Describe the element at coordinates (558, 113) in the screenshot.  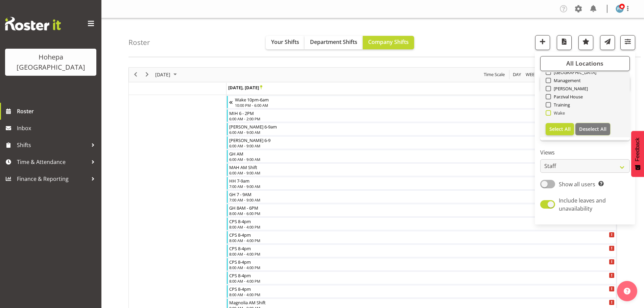
I see `span: Wake` at that location.